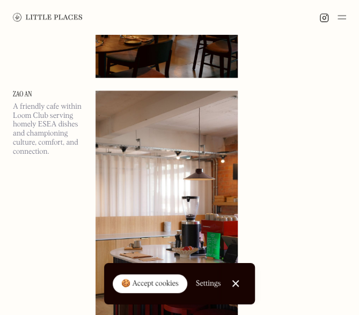 The image size is (359, 315). Describe the element at coordinates (208, 284) in the screenshot. I see `a: Settings` at that location.